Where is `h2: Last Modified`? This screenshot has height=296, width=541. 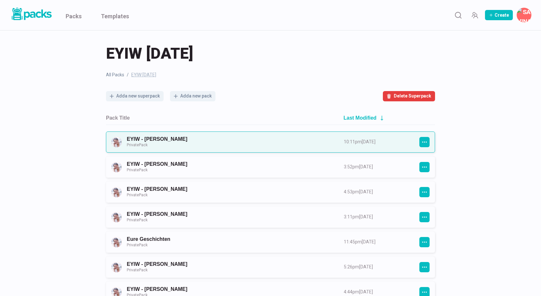
h2: Last Modified is located at coordinates (360, 118).